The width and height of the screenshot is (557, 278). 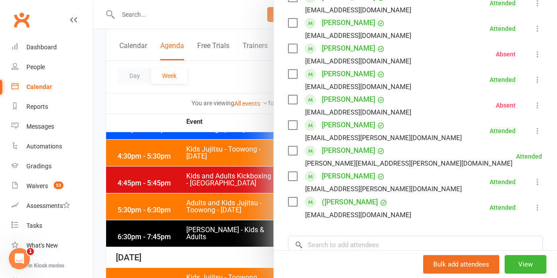 I want to click on div: Assessments, so click(x=48, y=206).